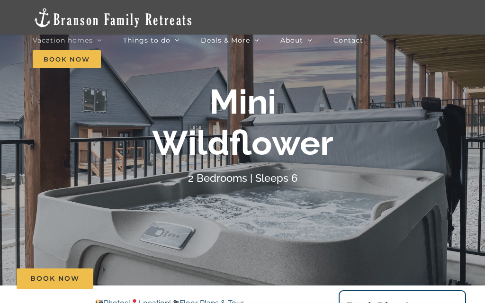  Describe the element at coordinates (296, 40) in the screenshot. I see `a: About` at that location.